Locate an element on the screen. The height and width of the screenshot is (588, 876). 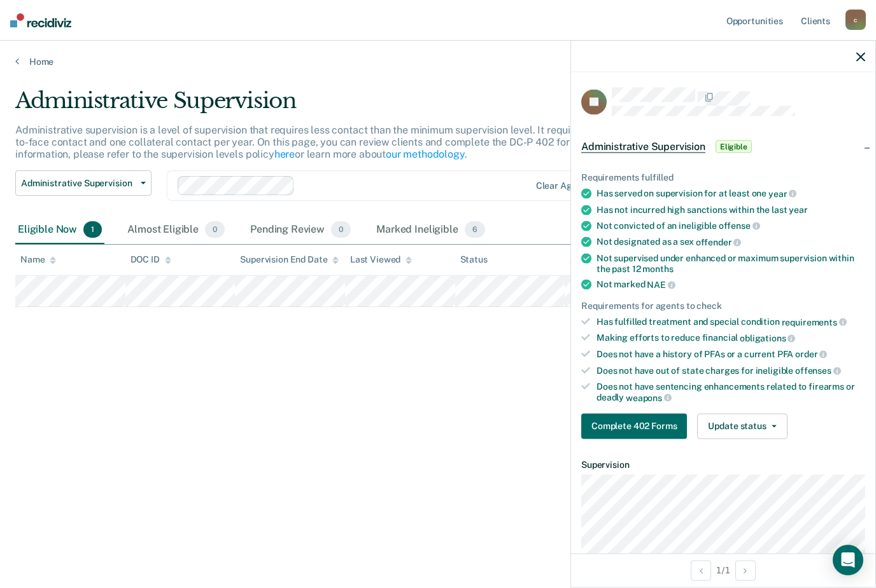
button: Complete 402 Forms is located at coordinates (634, 427).